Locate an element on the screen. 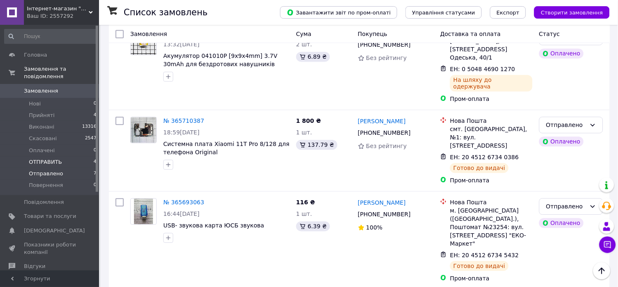  span: 100% is located at coordinates (375, 227).